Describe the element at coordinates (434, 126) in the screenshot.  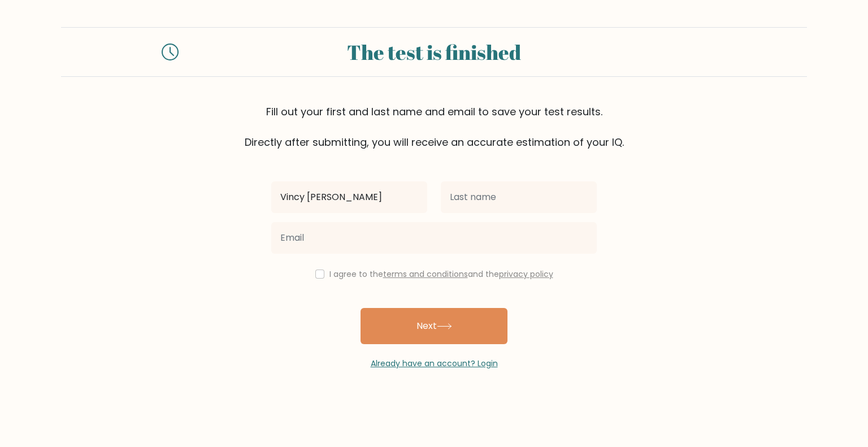
I see `div: Fill out your first and last name and email to save your test results. Directly after submitting,...` at that location.